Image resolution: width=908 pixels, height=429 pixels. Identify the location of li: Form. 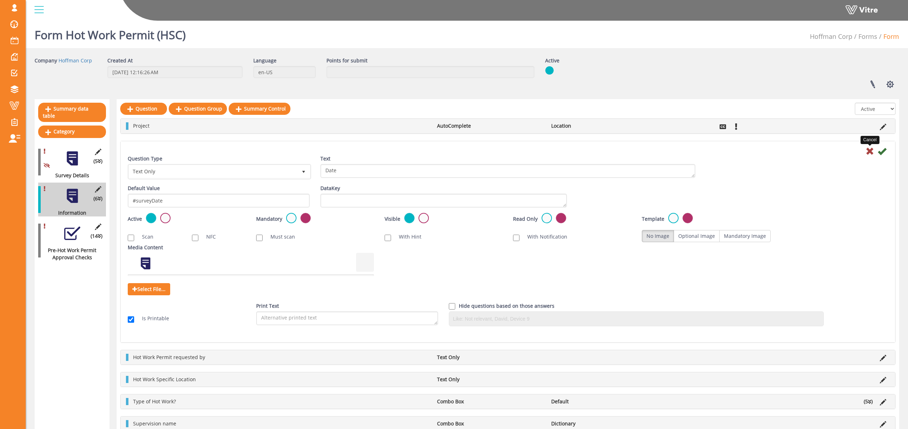
(888, 37).